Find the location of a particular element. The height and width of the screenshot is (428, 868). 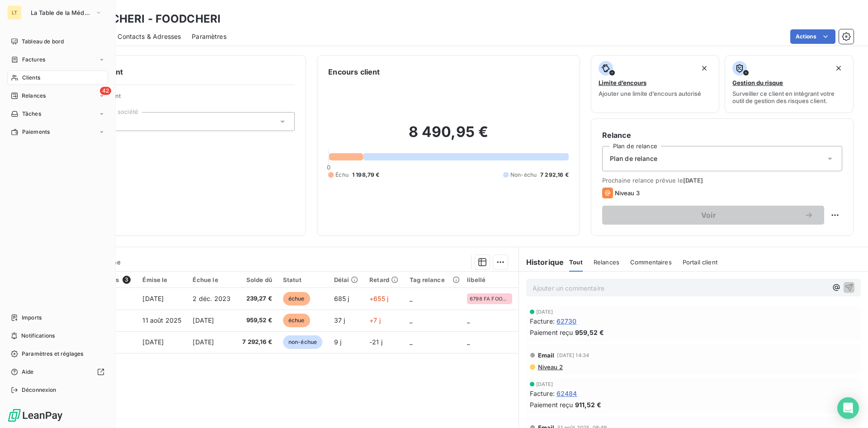

span: Niveau 3 is located at coordinates (627, 193).